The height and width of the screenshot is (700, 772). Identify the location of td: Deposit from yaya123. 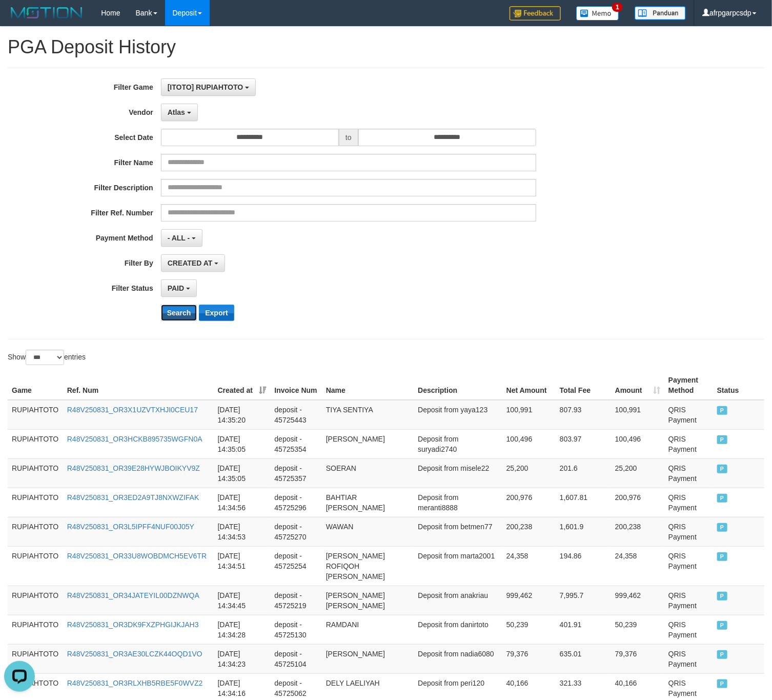
(458, 415).